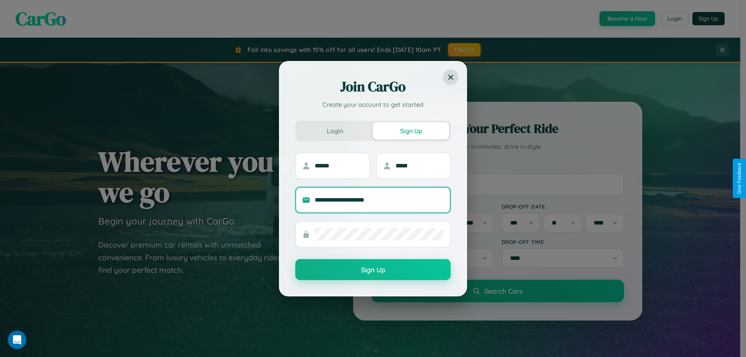  What do you see at coordinates (739, 178) in the screenshot?
I see `div: Give Feedback` at bounding box center [739, 178].